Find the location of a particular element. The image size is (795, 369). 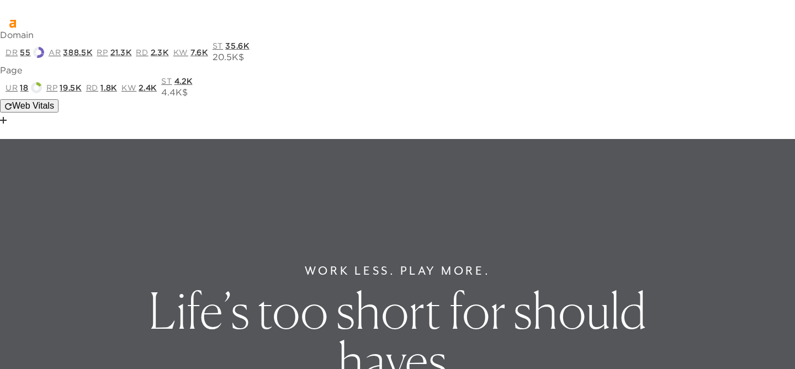

span: 18 is located at coordinates (24, 88).